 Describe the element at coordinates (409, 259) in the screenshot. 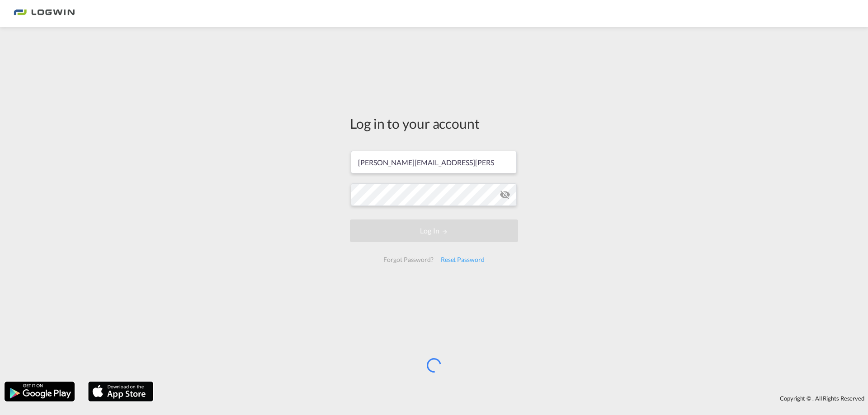

I see `div: Forgot Password?` at that location.